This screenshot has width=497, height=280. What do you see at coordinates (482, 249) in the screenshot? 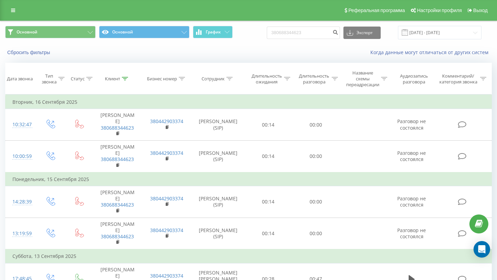
I see `div: Open Intercom Messenger` at bounding box center [482, 249].